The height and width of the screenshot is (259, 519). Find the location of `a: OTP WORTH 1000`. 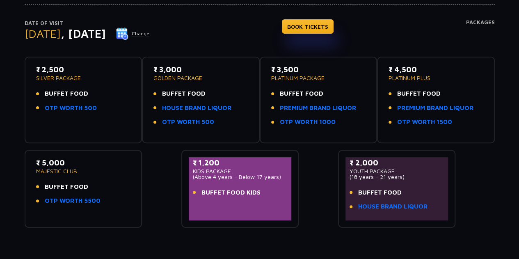

a: OTP WORTH 1000 is located at coordinates (308, 122).